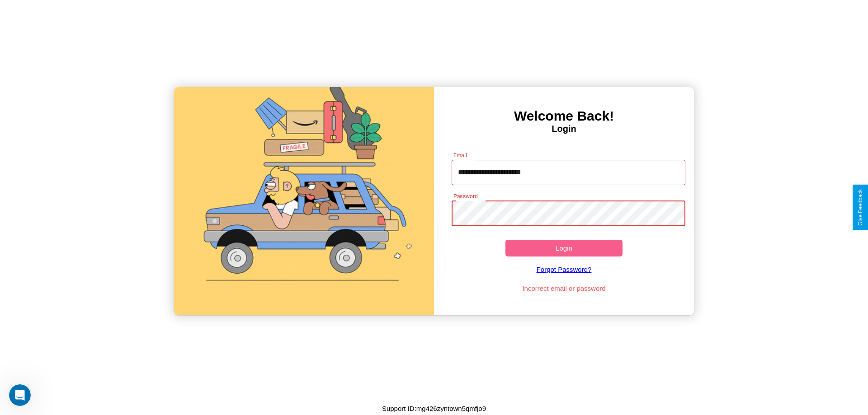 Image resolution: width=868 pixels, height=415 pixels. I want to click on div: Give Feedback, so click(861, 207).